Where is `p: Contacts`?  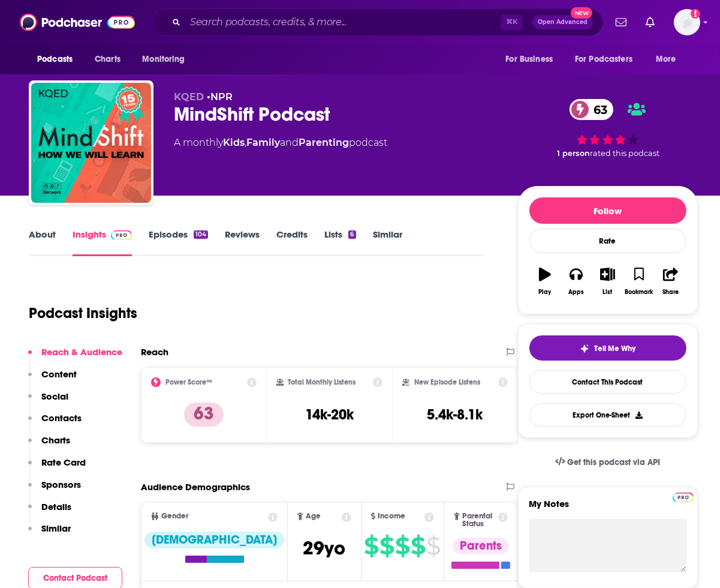 p: Contacts is located at coordinates (61, 417).